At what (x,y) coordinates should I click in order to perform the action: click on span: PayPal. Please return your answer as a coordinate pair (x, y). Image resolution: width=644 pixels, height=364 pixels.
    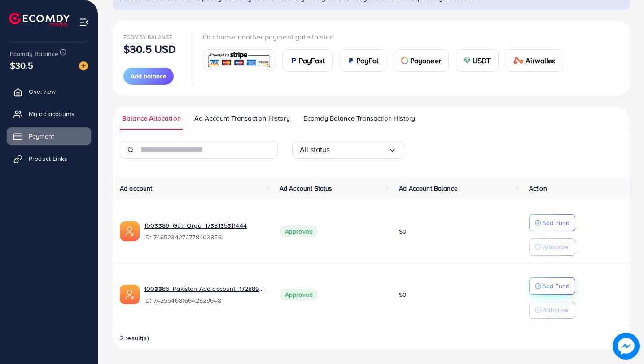
    Looking at the image, I should click on (367, 60).